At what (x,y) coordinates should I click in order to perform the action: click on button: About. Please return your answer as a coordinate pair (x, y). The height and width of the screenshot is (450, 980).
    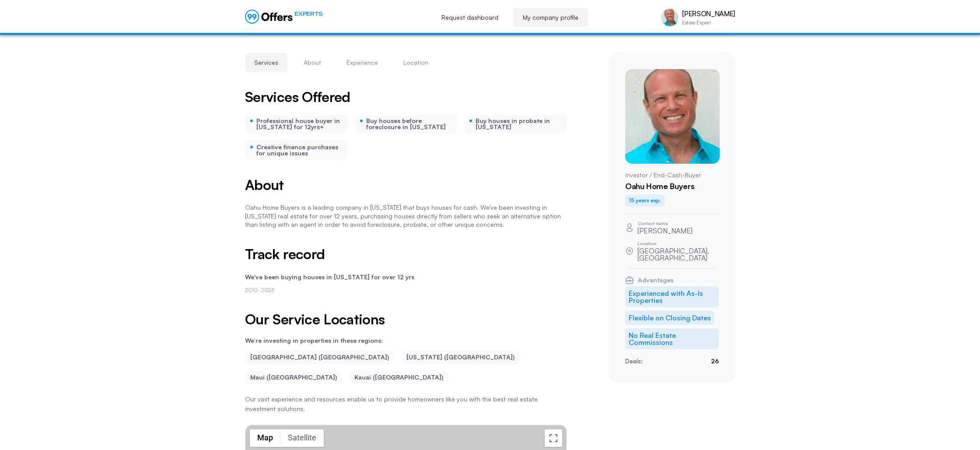
    Looking at the image, I should click on (312, 63).